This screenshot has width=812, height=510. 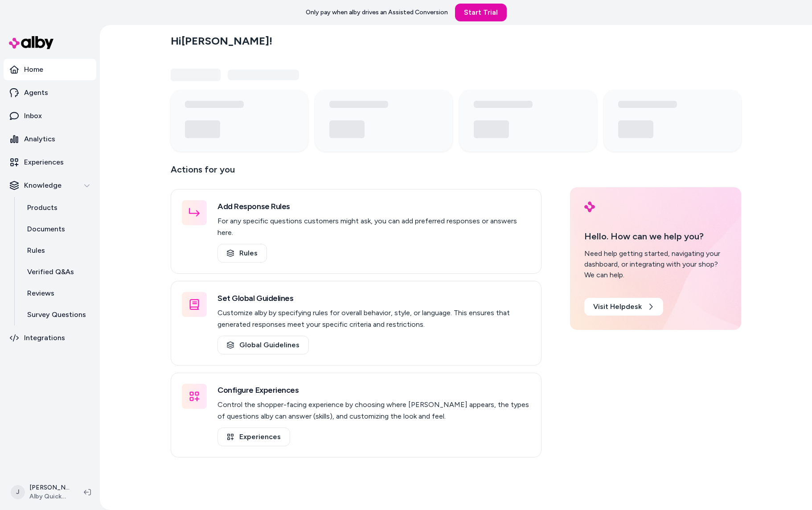 What do you see at coordinates (43, 162) in the screenshot?
I see `p: Experiences` at bounding box center [43, 162].